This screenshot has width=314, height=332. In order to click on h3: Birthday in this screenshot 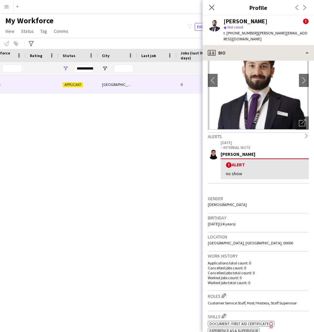, I will do `click(258, 218)`.